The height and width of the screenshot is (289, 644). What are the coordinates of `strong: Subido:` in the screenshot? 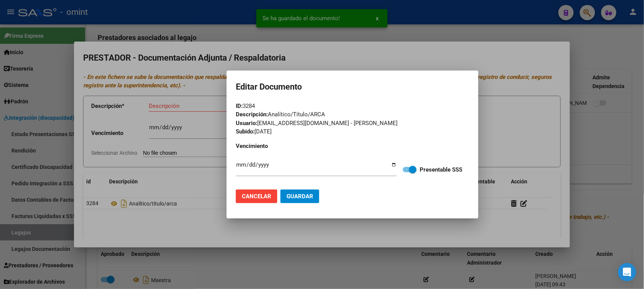 It's located at (245, 131).